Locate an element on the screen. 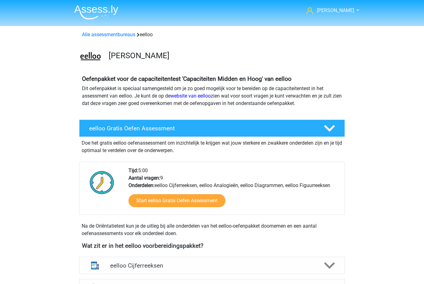 Image resolution: width=424 pixels, height=284 pixels. h4: Wat zit er in het eelloo voorbereidingspakket? is located at coordinates (212, 246).